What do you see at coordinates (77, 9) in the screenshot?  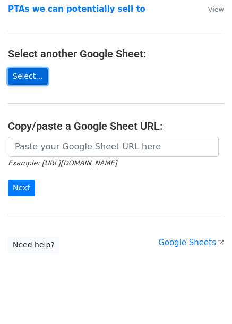 I see `a: PTAs we can potentially sell to` at bounding box center [77, 9].